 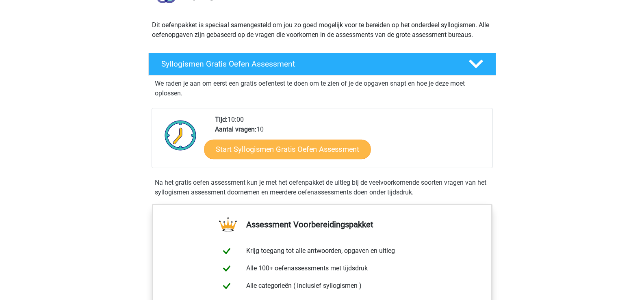 I want to click on b: Aantal vragen:, so click(x=236, y=129).